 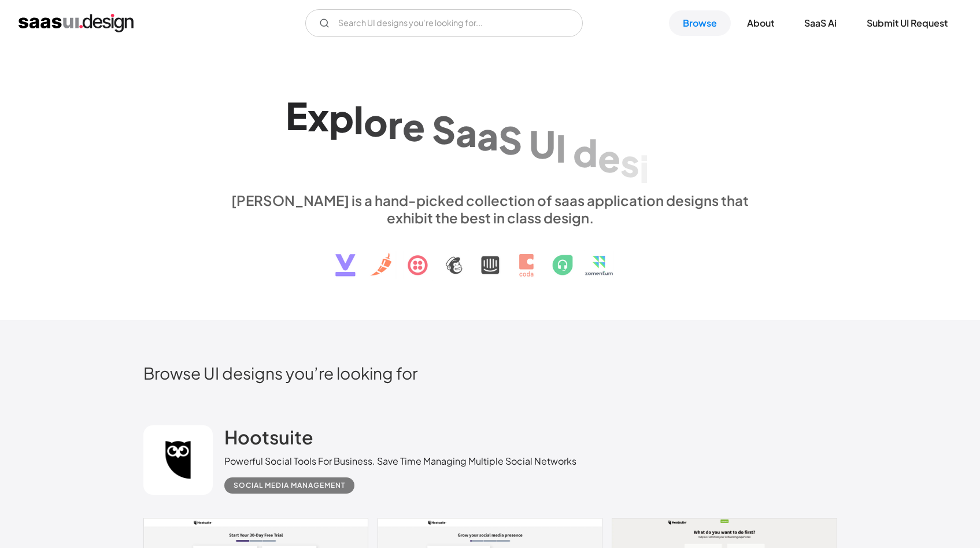 I want to click on div: p, so click(x=341, y=118).